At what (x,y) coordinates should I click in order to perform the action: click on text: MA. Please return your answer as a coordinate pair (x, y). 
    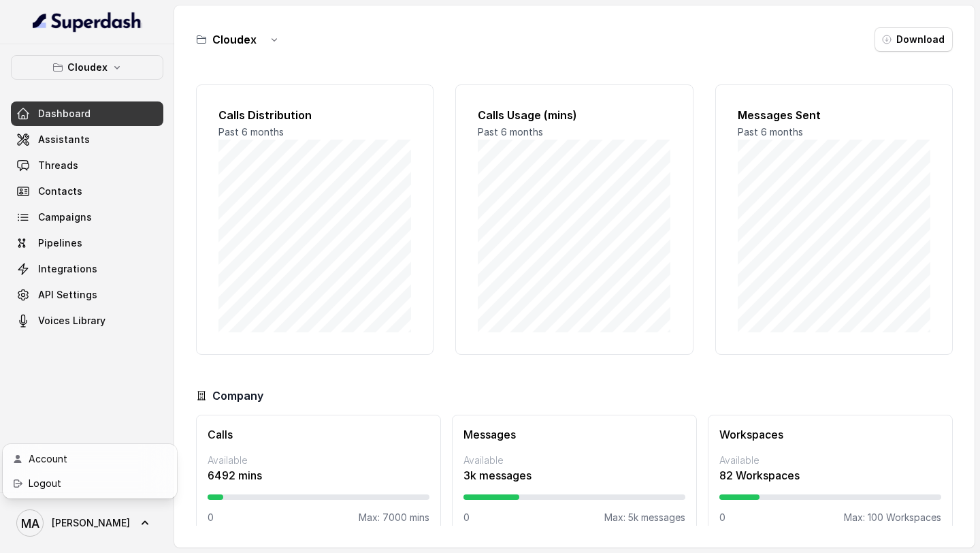
    Looking at the image, I should click on (30, 523).